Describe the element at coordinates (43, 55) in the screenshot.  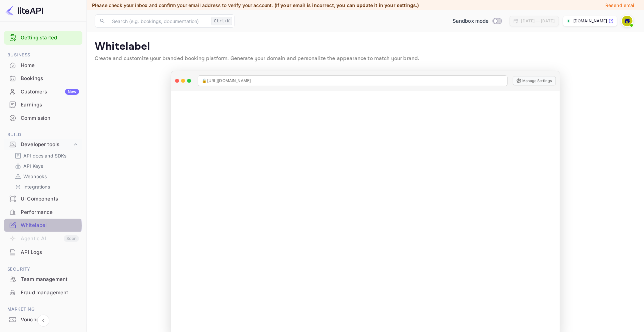
I see `span: Business` at that location.